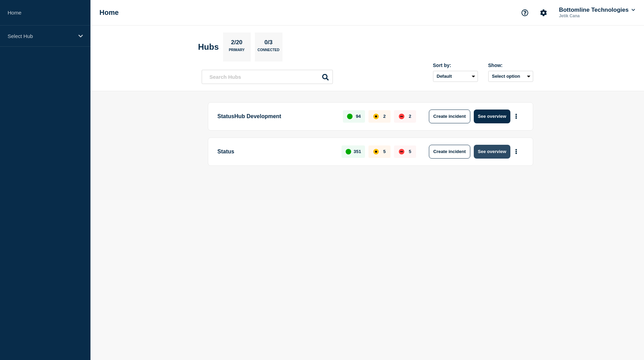 The height and width of the screenshot is (360, 644). What do you see at coordinates (511, 65) in the screenshot?
I see `div: Show:` at bounding box center [511, 65].